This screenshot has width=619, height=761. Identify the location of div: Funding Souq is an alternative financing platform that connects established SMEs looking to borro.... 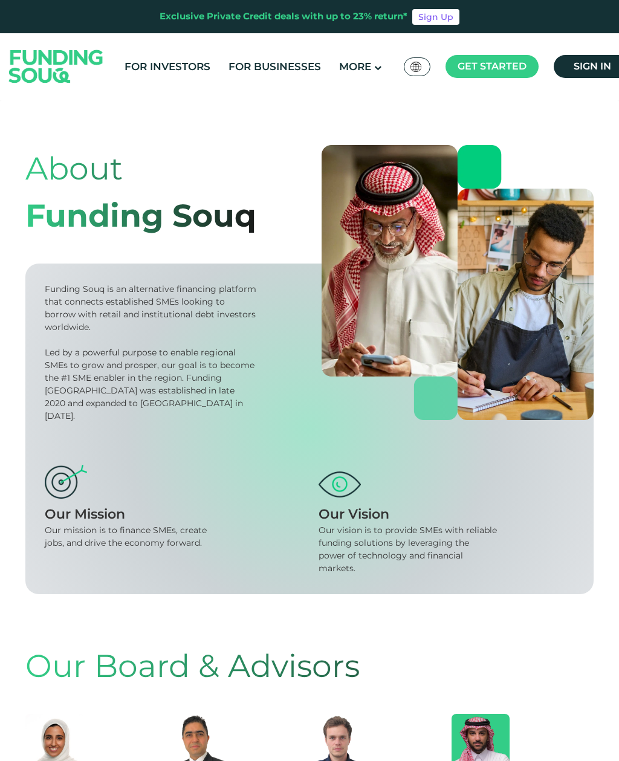
(151, 308).